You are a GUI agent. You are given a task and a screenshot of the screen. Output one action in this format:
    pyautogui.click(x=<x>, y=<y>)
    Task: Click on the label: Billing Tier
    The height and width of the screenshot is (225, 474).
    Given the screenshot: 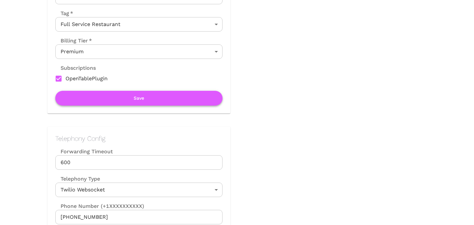 What is the action you would take?
    pyautogui.click(x=73, y=41)
    